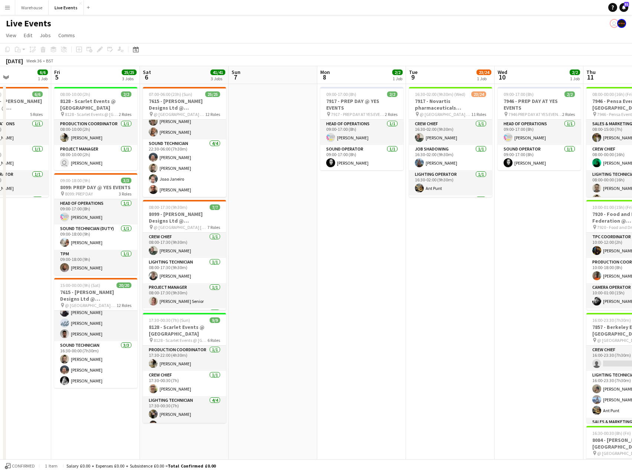 The width and height of the screenshot is (632, 472). I want to click on a: Edit, so click(28, 35).